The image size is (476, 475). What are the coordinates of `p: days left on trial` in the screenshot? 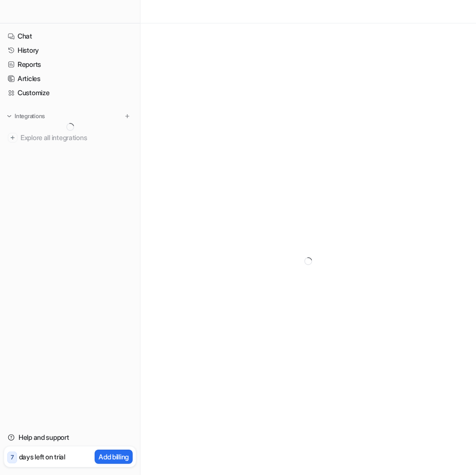 It's located at (42, 456).